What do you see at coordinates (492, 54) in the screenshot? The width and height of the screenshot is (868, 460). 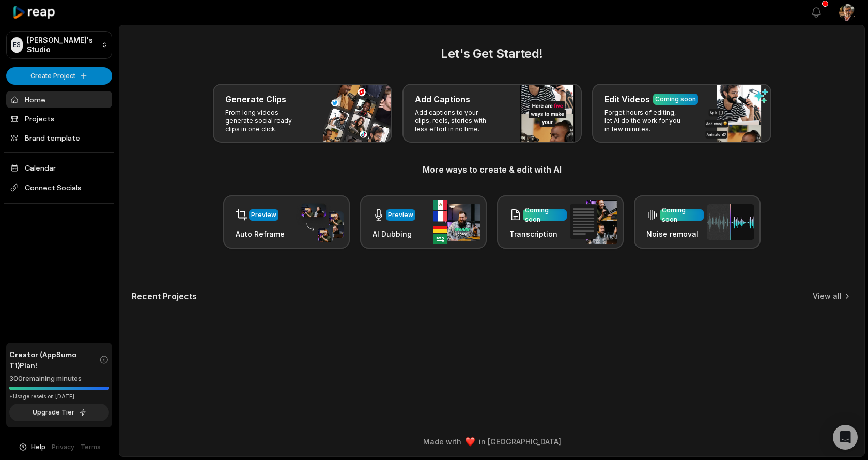 I see `h2: Let's Get Started!` at bounding box center [492, 54].